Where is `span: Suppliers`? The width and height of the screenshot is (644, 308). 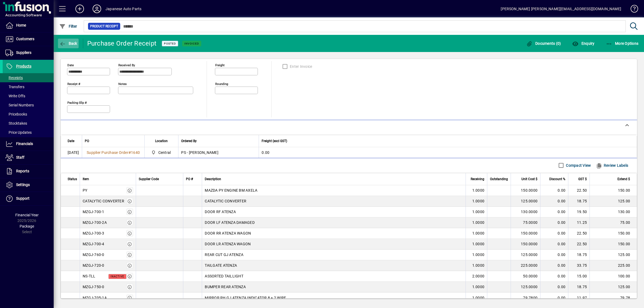
span: Suppliers is located at coordinates (24, 53).